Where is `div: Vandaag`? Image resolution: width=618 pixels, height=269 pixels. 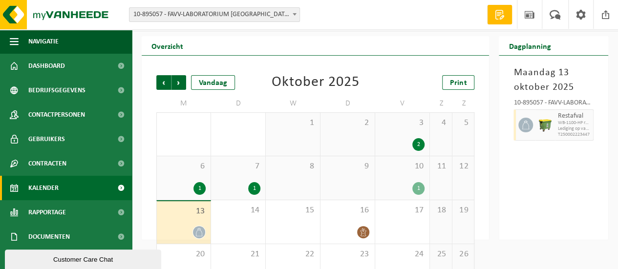 div: Vandaag is located at coordinates (213, 83).